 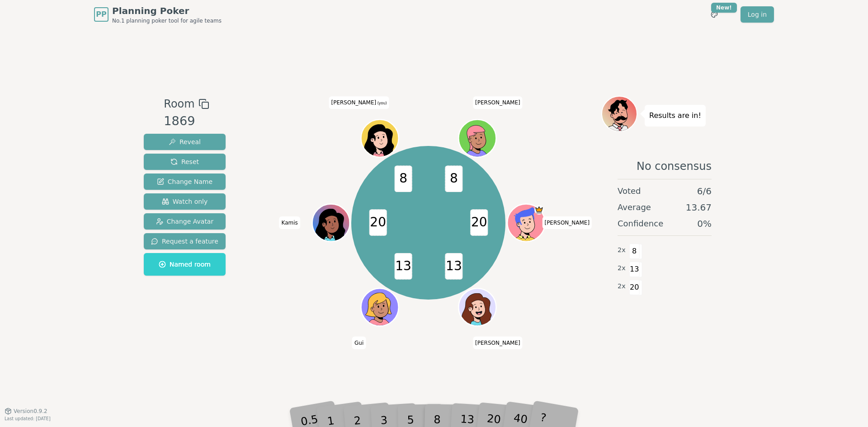 What do you see at coordinates (167, 20) in the screenshot?
I see `span: No.1 planning poker tool for agile teams` at bounding box center [167, 20].